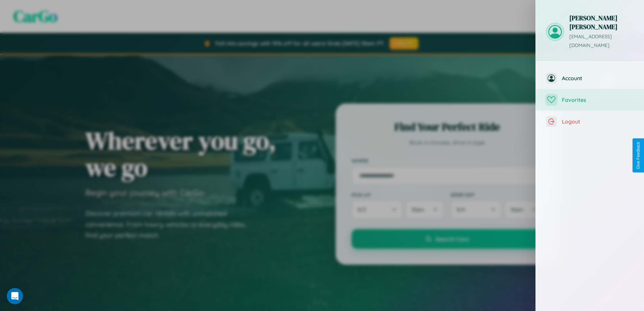  What do you see at coordinates (590, 78) in the screenshot?
I see `button: Account` at bounding box center [590, 78].